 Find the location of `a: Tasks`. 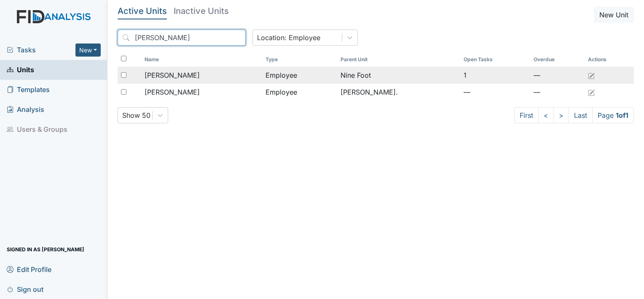

a: Tasks is located at coordinates (41, 50).